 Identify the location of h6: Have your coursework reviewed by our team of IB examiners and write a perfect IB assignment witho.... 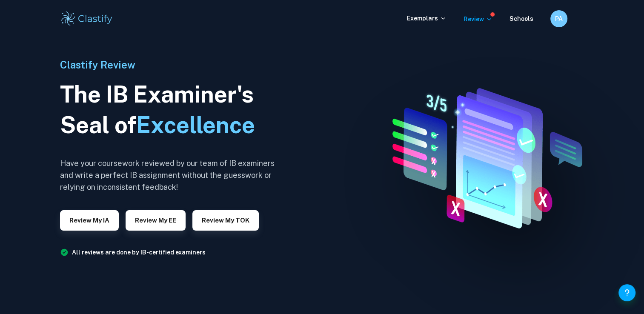
(171, 175).